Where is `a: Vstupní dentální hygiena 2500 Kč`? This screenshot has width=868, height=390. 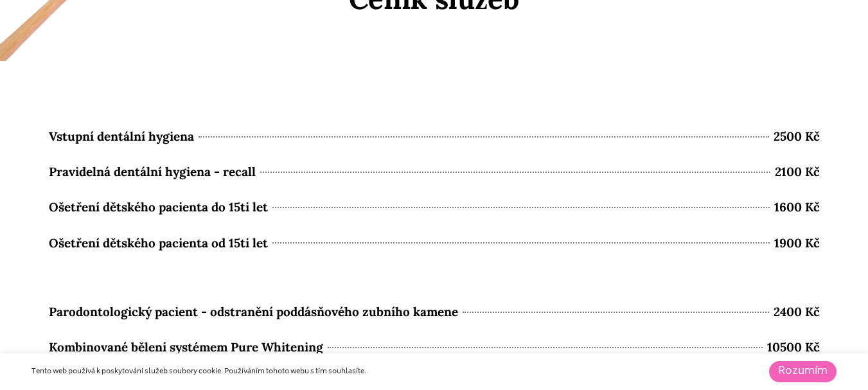 a: Vstupní dentální hygiena 2500 Kč is located at coordinates (434, 139).